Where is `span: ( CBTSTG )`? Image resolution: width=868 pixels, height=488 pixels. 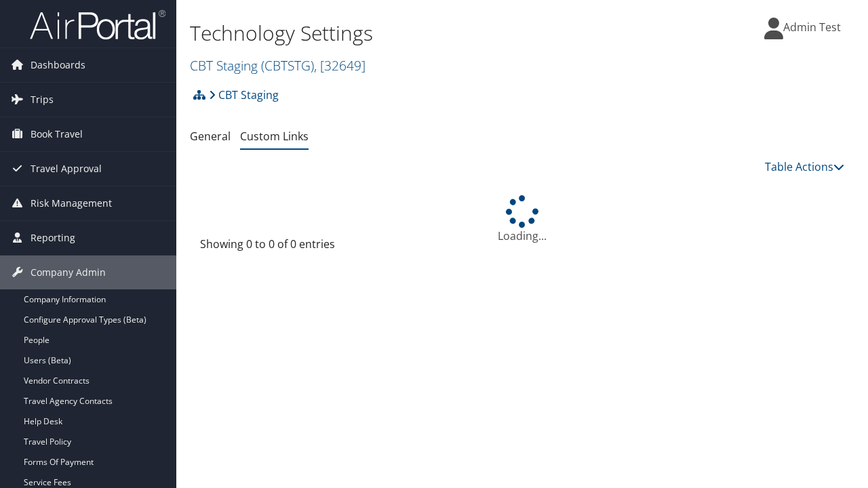
span: ( CBTSTG ) is located at coordinates (287, 65).